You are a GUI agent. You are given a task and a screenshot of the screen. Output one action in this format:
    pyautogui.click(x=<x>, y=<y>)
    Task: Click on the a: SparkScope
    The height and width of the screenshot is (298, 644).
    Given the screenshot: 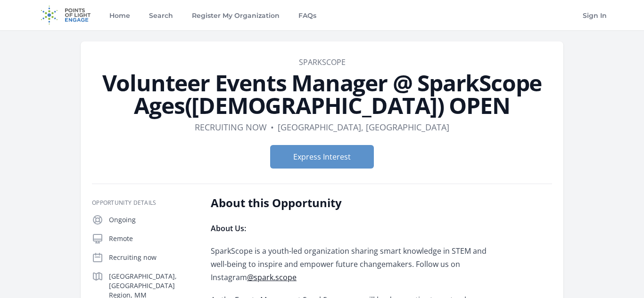 What is the action you would take?
    pyautogui.click(x=322, y=62)
    